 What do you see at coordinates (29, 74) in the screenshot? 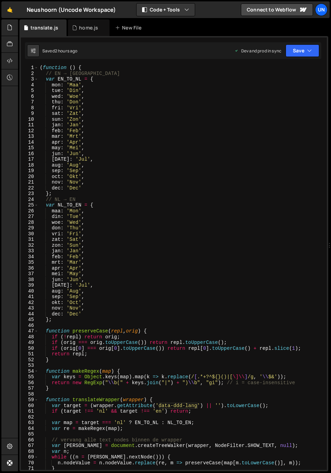
I see `div: 2` at bounding box center [29, 74].